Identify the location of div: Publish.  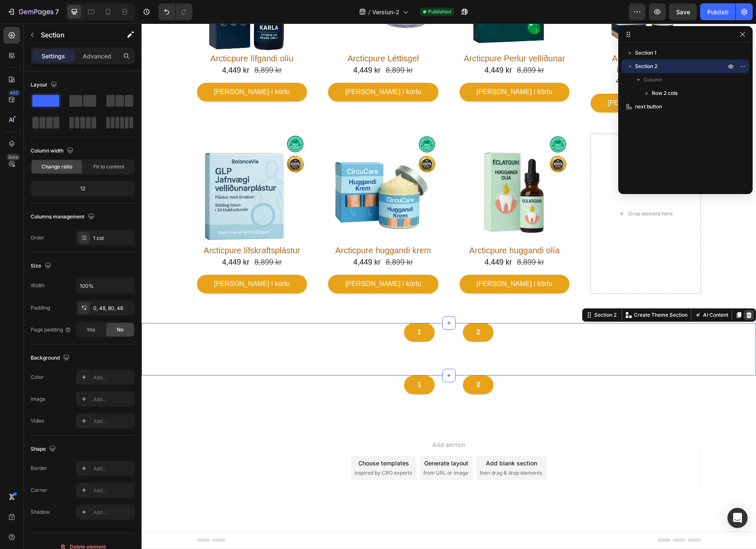
(718, 12).